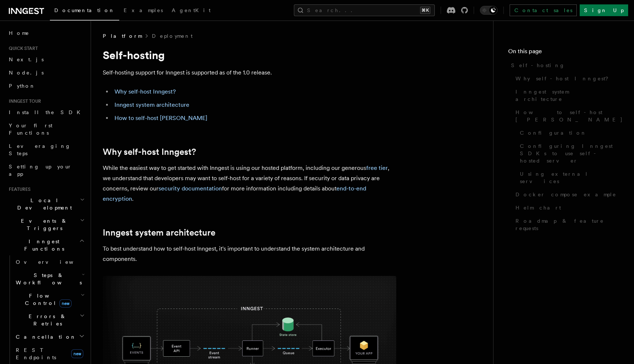 This screenshot has height=364, width=634. Describe the element at coordinates (46, 59) in the screenshot. I see `a: Next.js` at that location.